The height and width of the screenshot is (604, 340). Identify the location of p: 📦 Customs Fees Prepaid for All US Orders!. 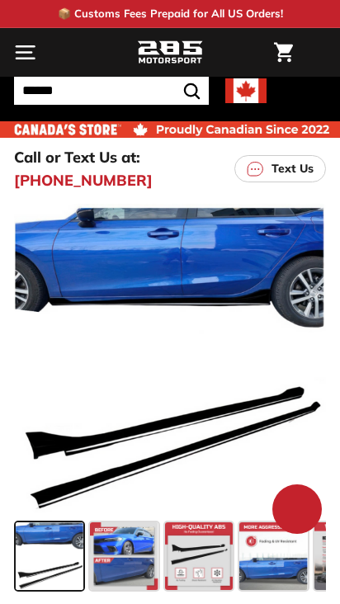
(170, 14).